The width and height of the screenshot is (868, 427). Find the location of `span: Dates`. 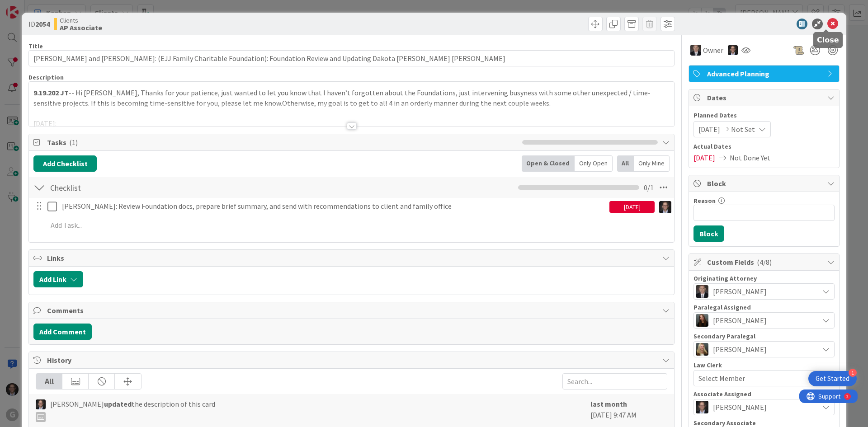

span: Dates is located at coordinates (765, 98).